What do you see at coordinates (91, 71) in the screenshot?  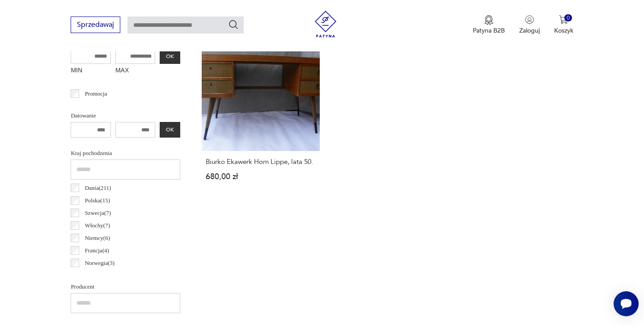 I see `label: MIN` at bounding box center [91, 71].